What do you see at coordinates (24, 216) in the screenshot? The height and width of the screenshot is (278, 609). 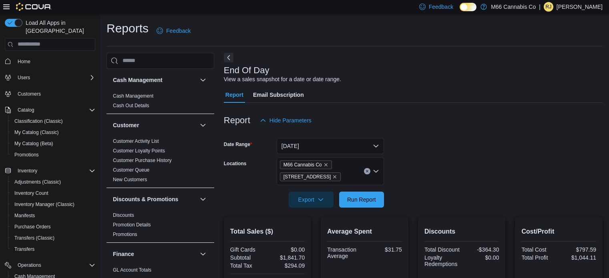 I see `a: Manifests` at bounding box center [24, 216].